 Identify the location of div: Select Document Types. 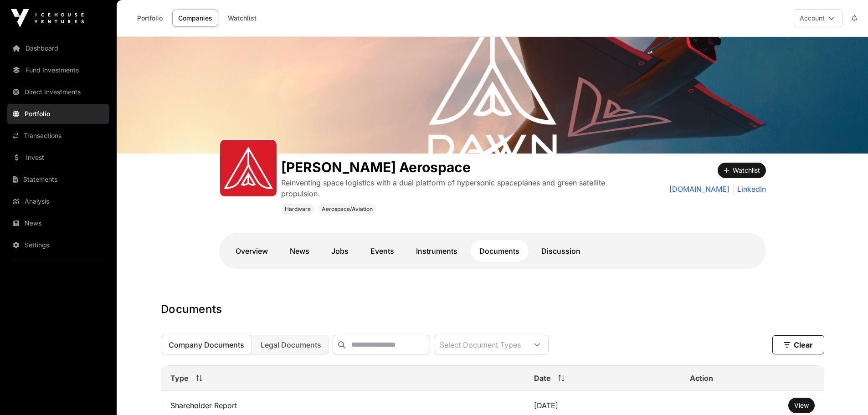
(481, 344).